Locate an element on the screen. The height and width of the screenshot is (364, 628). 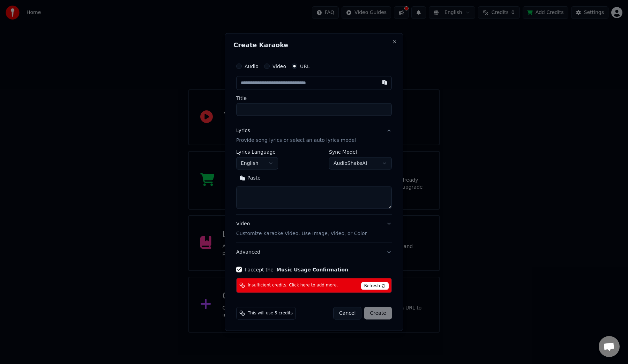
button: VideoCustomize Karaoke Video: Use Image, Video, or Color is located at coordinates (314, 229).